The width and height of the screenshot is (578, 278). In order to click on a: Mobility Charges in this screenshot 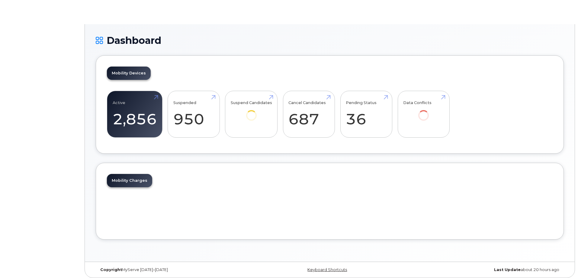, I will do `click(130, 180)`.